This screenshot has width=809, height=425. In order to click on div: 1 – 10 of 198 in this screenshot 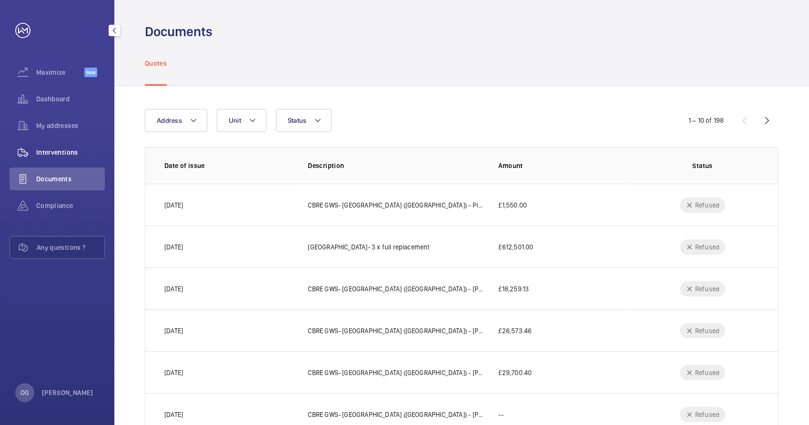, I will do `click(706, 121)`.